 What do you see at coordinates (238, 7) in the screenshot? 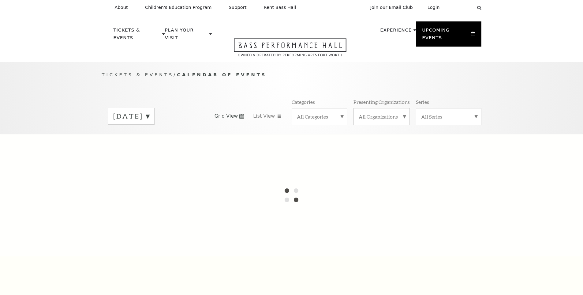
I see `p: Support` at bounding box center [238, 7].